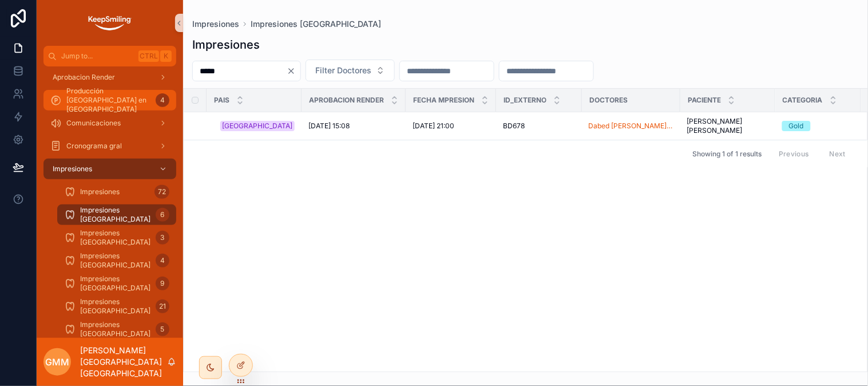 The height and width of the screenshot is (386, 868). What do you see at coordinates (83, 77) in the screenshot?
I see `span: Aprobacion Render` at bounding box center [83, 77].